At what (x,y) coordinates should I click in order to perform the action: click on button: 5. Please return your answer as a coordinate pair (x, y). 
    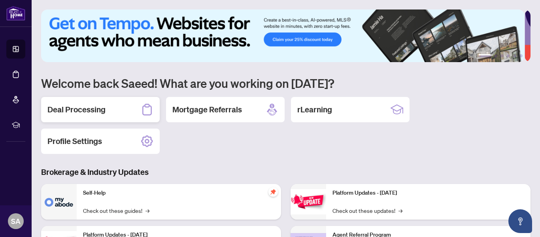
    Looking at the image, I should click on (515, 56).